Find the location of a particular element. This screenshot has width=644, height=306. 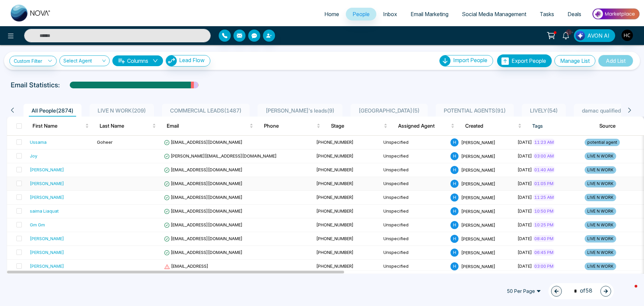

th: Email is located at coordinates (210, 126).